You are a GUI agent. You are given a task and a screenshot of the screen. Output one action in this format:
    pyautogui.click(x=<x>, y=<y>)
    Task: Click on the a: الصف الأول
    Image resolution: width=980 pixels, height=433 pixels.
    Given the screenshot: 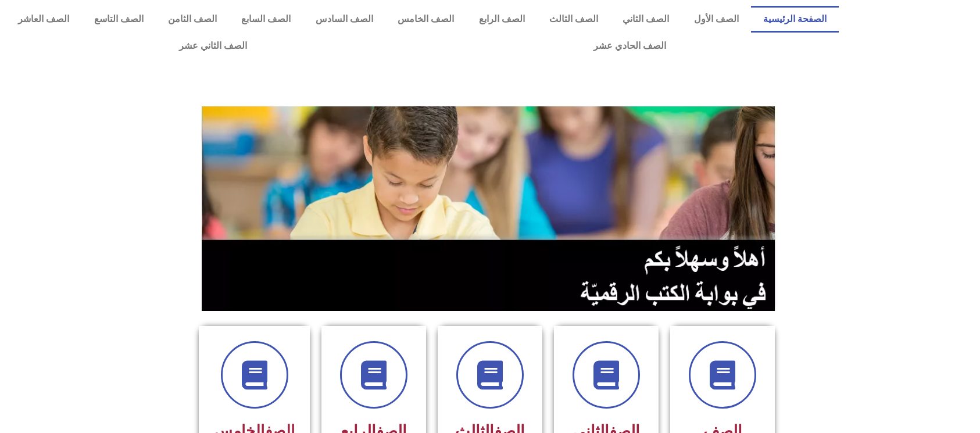 What is the action you would take?
    pyautogui.click(x=716, y=20)
    